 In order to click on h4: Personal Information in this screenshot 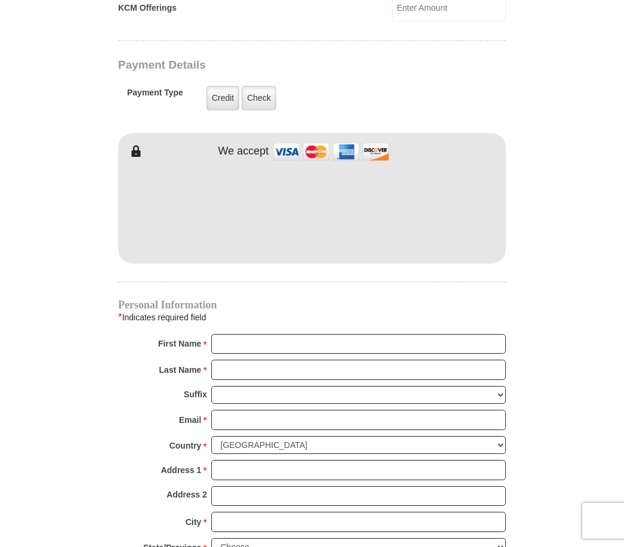, I will do `click(312, 305)`.